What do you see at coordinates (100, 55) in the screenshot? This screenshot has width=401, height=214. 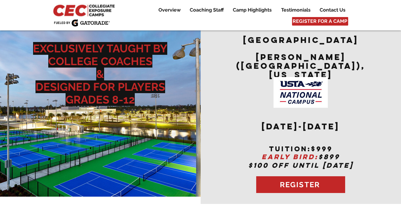 I see `span: EXCLUSIVELY TAUGHT BY COLLEGE COACHES` at bounding box center [100, 55].